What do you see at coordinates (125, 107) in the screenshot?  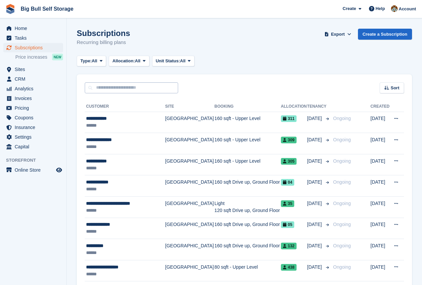 I see `th: Customer` at bounding box center [125, 107].